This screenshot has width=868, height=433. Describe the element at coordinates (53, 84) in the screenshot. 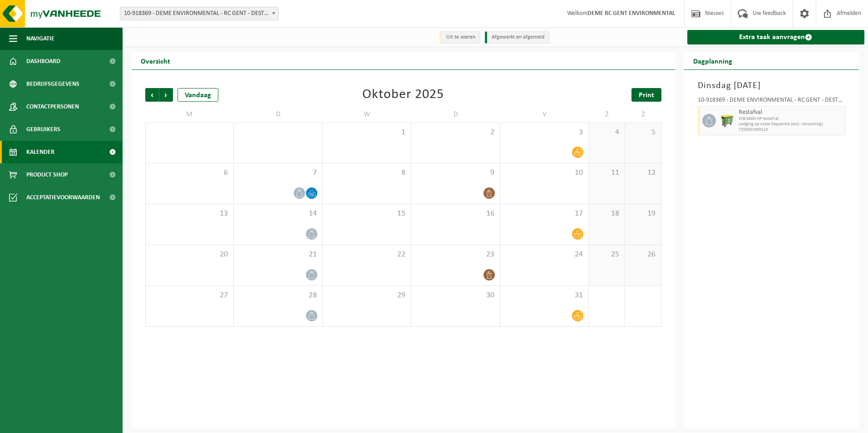

I see `span: Bedrijfsgegevens` at that location.